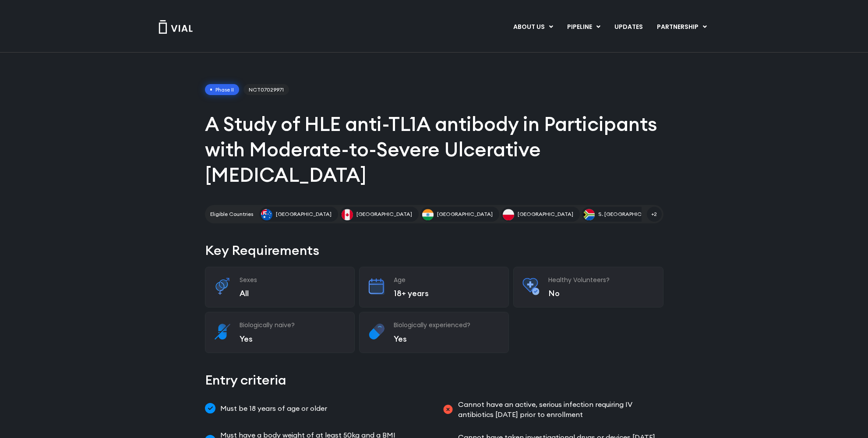 The width and height of the screenshot is (868, 438). Describe the element at coordinates (533, 27) in the screenshot. I see `a: ABOUT USMenu Toggle` at that location.